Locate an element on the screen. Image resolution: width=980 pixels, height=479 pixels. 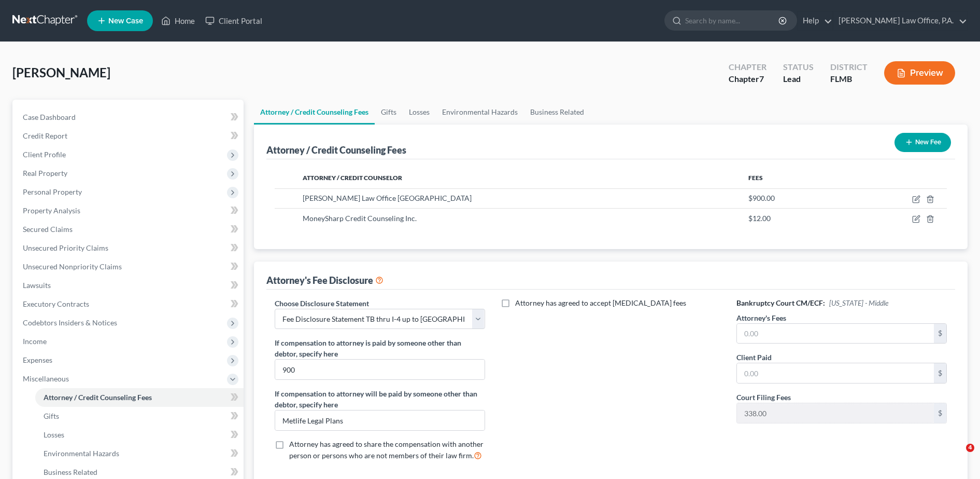
span: Environmental Hazards is located at coordinates (81, 453).